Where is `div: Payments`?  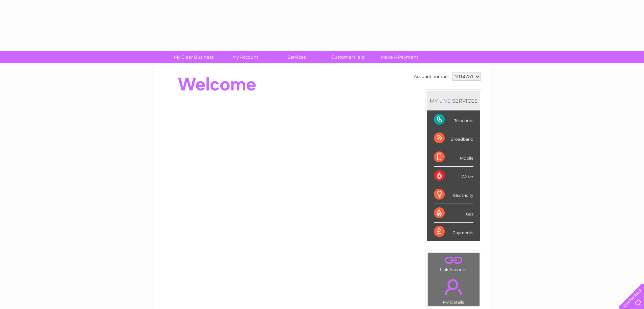 div: Payments is located at coordinates (453, 232).